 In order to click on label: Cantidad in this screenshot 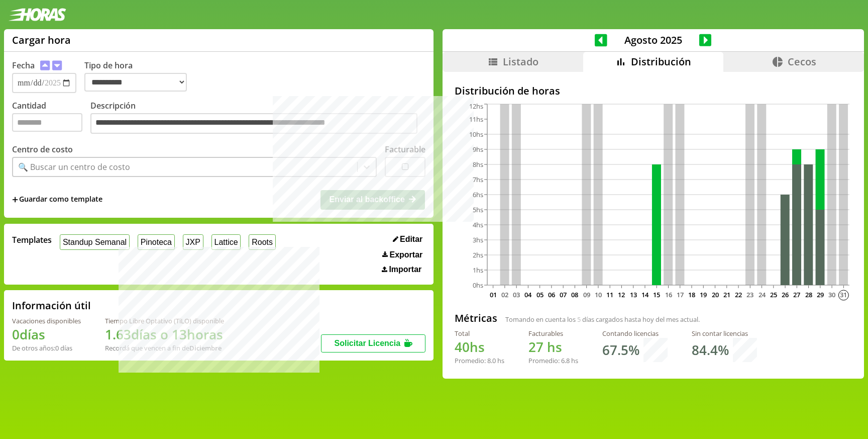, I will do `click(51, 118)`.